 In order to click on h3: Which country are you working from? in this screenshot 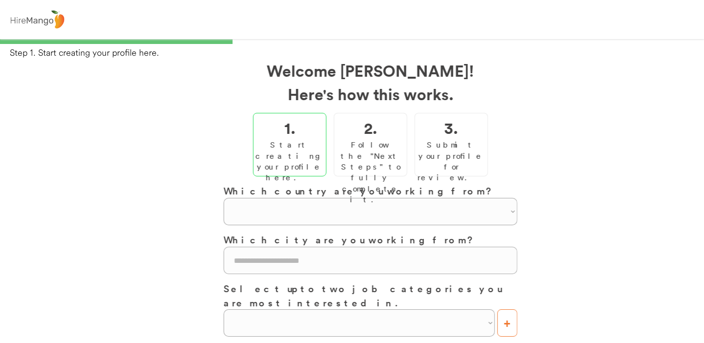, I will do `click(370, 191)`.